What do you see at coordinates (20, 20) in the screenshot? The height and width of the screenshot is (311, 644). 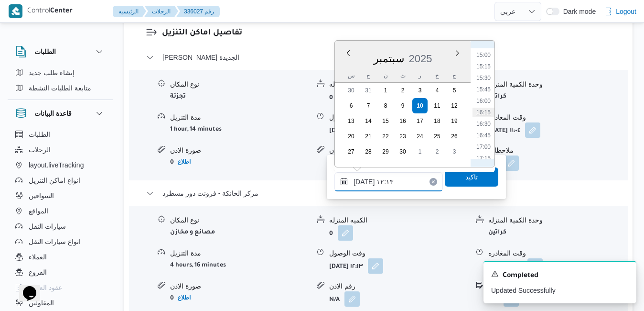 I see `button: Chat widget` at bounding box center [20, 20].